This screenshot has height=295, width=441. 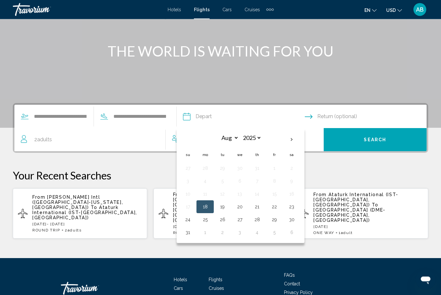 I want to click on button: Day 14, so click(x=257, y=194).